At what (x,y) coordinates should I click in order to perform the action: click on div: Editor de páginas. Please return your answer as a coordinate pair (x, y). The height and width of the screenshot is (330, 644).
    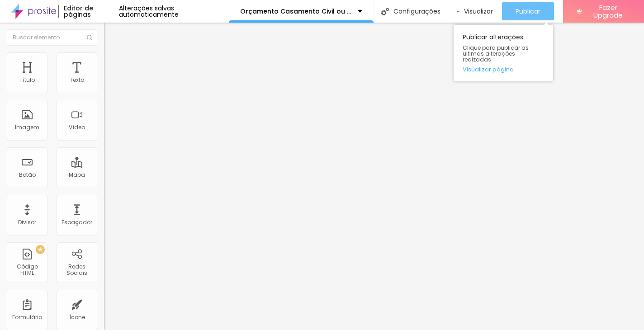
    Looking at the image, I should click on (88, 12).